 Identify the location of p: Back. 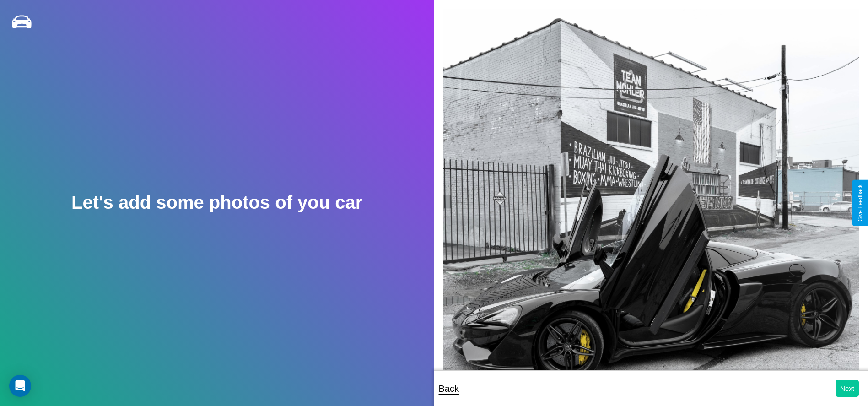
(449, 389).